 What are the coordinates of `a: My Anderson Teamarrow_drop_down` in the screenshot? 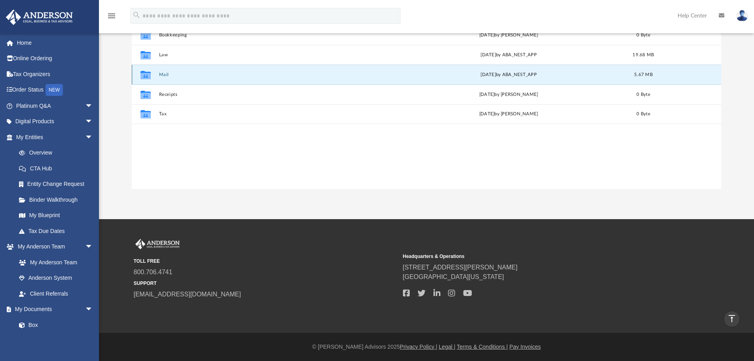 It's located at (53, 247).